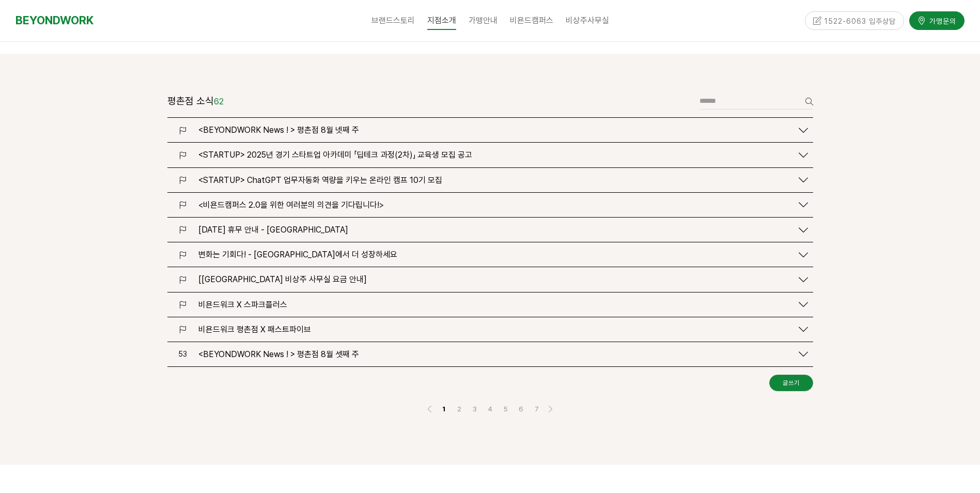 The width and height of the screenshot is (980, 493). Describe the element at coordinates (393, 21) in the screenshot. I see `a: 브랜드스토리` at that location.